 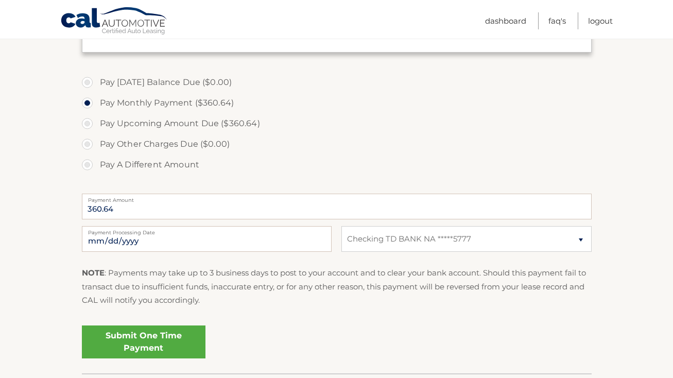 What do you see at coordinates (506, 21) in the screenshot?
I see `a: Dashboard` at bounding box center [506, 21].